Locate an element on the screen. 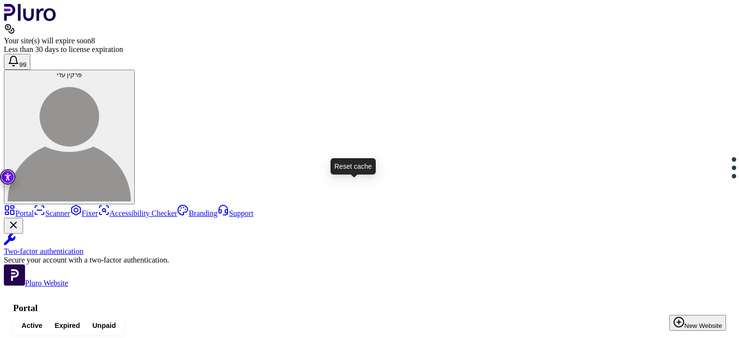  img: פרקין עדי is located at coordinates (69, 140).